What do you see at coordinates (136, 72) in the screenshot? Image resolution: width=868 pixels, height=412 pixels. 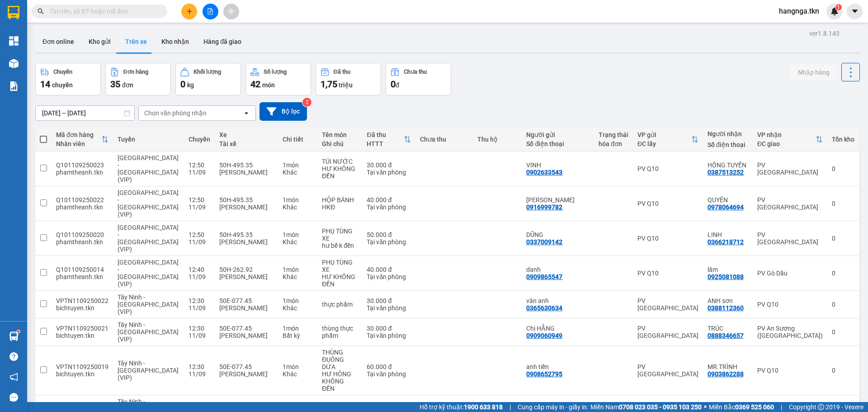 I see `div: Đơn hàng` at bounding box center [136, 72].